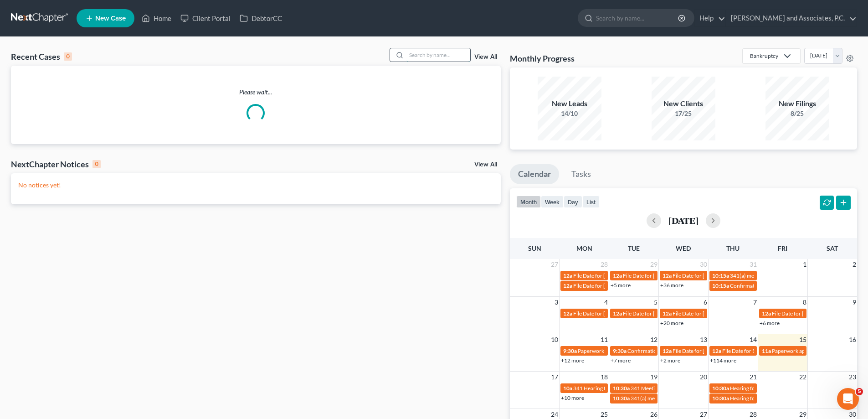 This screenshot has width=868, height=419. What do you see at coordinates (805, 302) in the screenshot?
I see `span: 8` at bounding box center [805, 302].